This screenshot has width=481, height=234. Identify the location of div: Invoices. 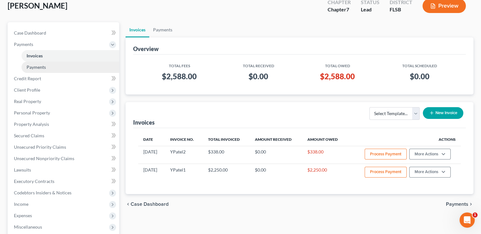
(144, 122).